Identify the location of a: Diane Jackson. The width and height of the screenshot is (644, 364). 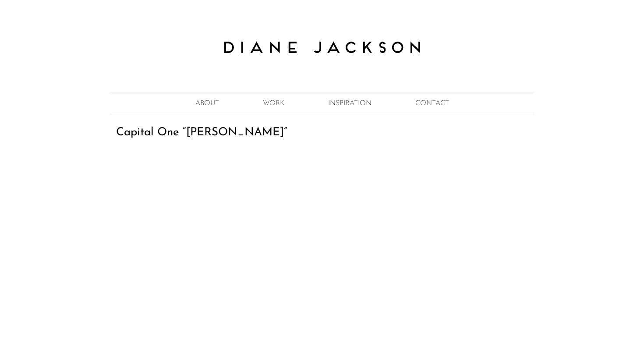
(322, 48).